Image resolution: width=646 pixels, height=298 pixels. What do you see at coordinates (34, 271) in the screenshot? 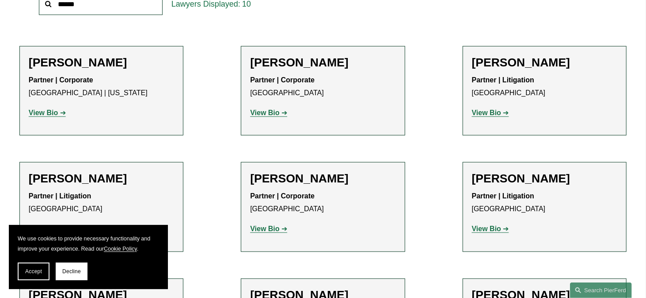
I see `span: Accept` at bounding box center [34, 271].